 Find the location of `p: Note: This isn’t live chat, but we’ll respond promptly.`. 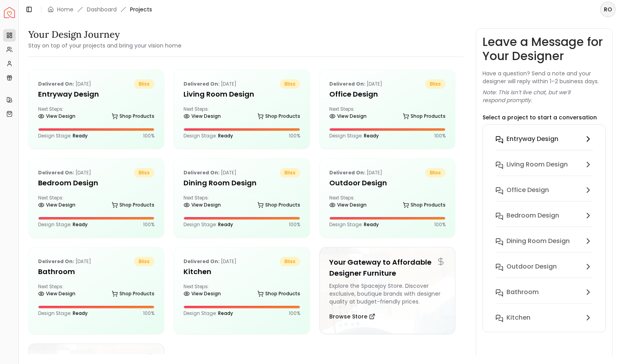

p: Note: This isn’t live chat, but we’ll respond promptly. is located at coordinates (544, 96).